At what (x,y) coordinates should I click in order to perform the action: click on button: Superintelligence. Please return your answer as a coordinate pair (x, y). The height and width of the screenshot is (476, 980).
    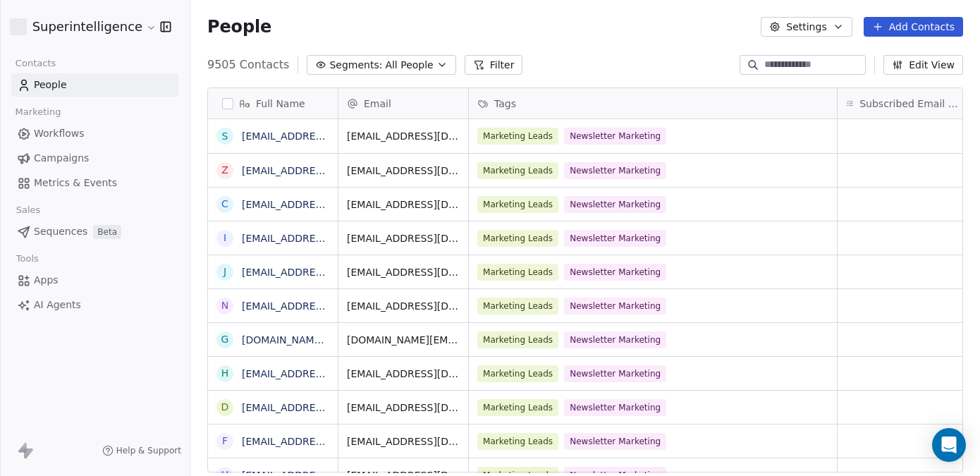
    Looking at the image, I should click on (84, 26).